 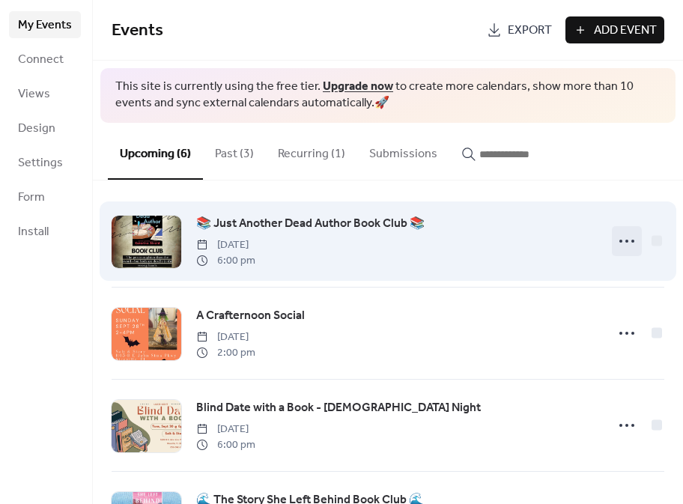 What do you see at coordinates (31, 198) in the screenshot?
I see `span: Form` at bounding box center [31, 198].